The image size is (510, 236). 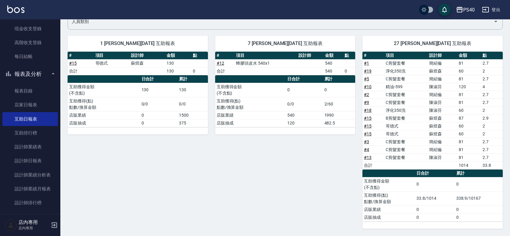 What do you see at coordinates (339, 104) in the screenshot?
I see `td: 2/60` at bounding box center [339, 104].